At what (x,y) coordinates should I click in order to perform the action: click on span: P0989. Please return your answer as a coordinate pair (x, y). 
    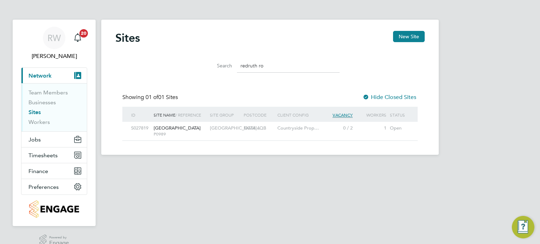
    Looking at the image, I should click on (180, 134).